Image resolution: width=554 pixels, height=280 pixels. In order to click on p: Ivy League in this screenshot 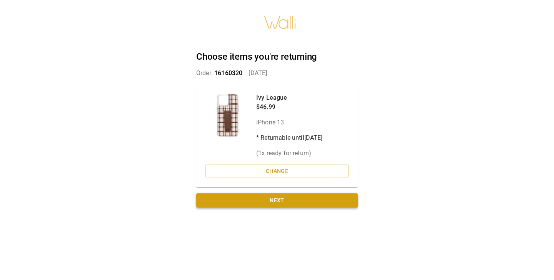, I will do `click(289, 98)`.